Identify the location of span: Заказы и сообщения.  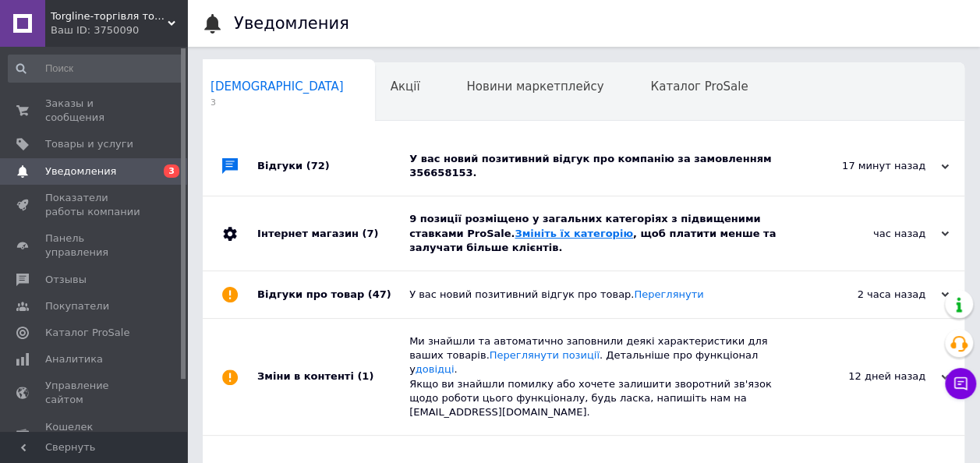
(94, 111).